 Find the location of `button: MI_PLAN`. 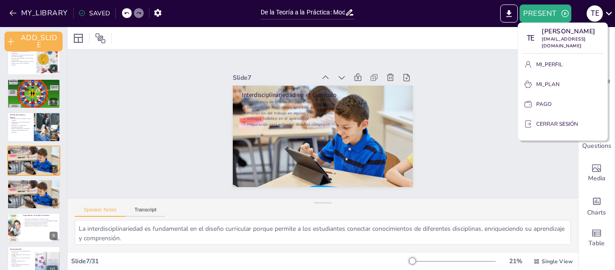

button: MI_PLAN is located at coordinates (563, 84).